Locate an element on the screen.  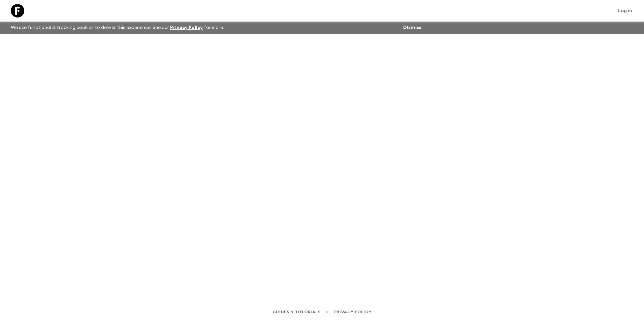
button: Dismiss is located at coordinates (412, 27).